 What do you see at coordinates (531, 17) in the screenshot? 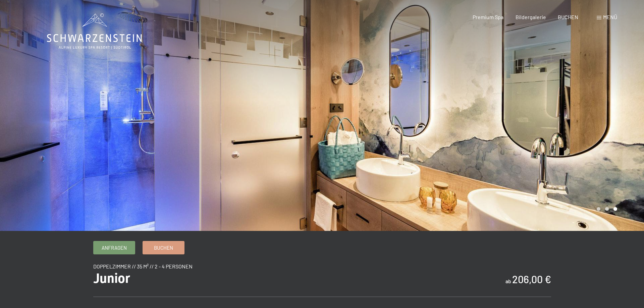
I see `a: Bildergalerie` at bounding box center [531, 17].